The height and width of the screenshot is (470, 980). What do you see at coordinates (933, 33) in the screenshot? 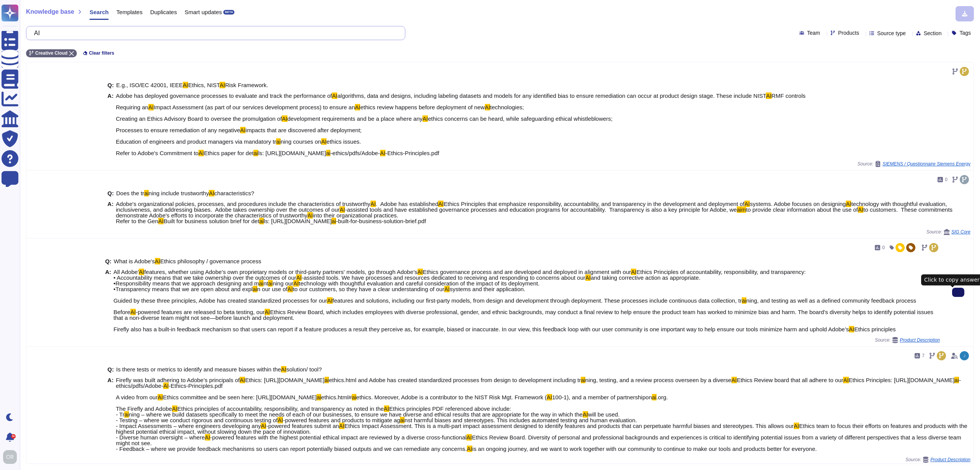
I see `span: Section` at bounding box center [933, 33].